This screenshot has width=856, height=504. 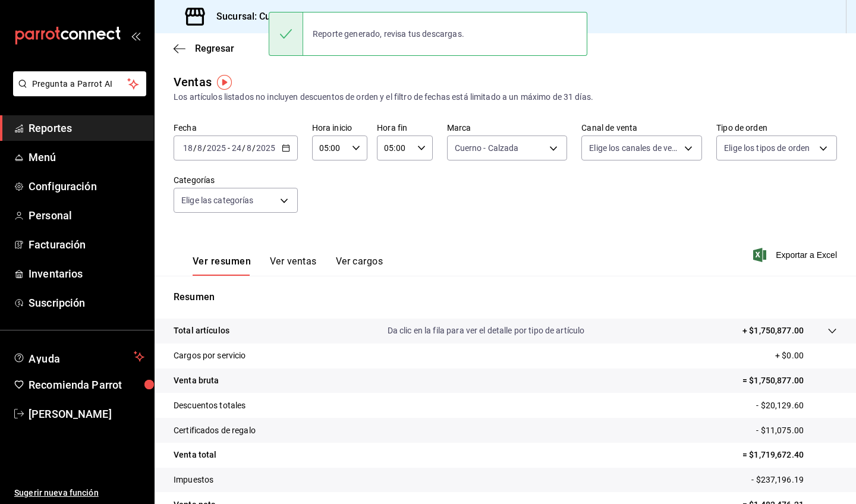 I want to click on button: Pregunta a Parrot AI, so click(x=80, y=84).